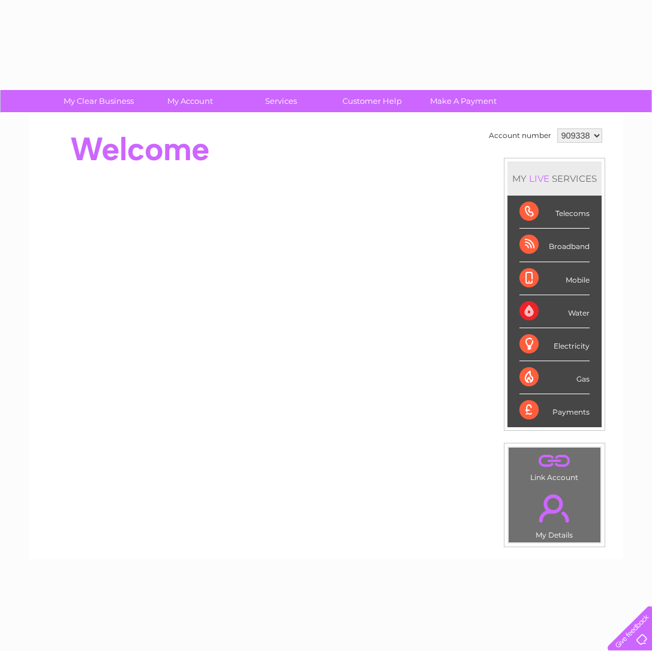  What do you see at coordinates (520, 136) in the screenshot?
I see `td: Account number` at bounding box center [520, 136].